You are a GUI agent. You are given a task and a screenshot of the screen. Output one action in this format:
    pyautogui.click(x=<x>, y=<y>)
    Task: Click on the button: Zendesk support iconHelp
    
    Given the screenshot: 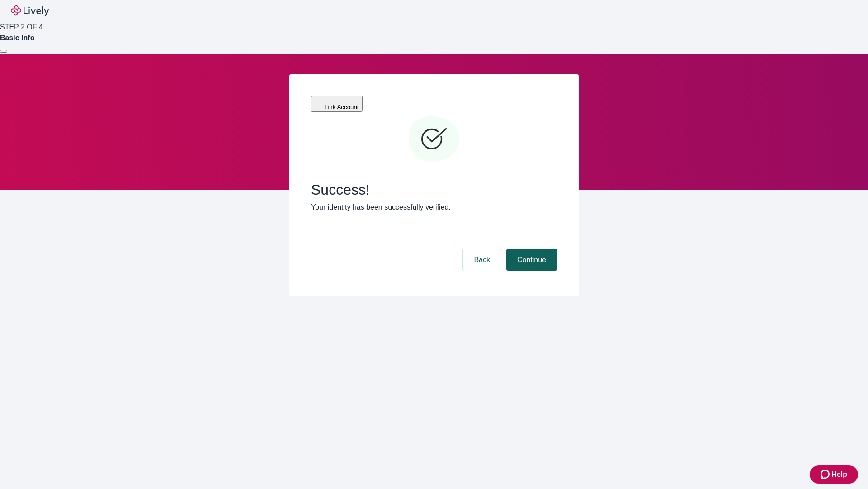 What is the action you would take?
    pyautogui.click(x=834, y=474)
    